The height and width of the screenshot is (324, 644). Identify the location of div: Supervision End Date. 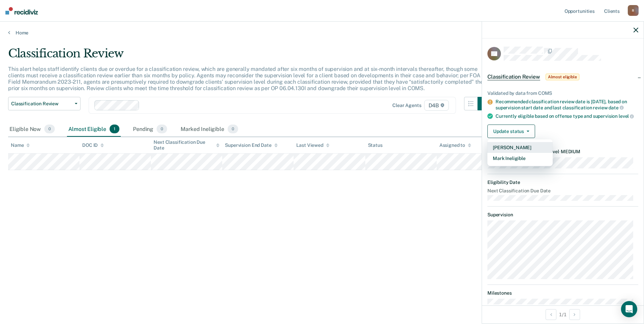
(251, 145).